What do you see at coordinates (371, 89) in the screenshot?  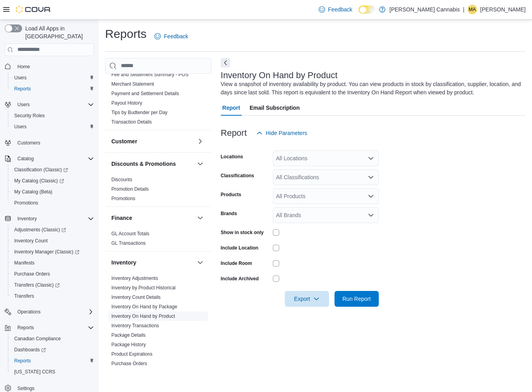 I see `div: View a snapshot of inventory availability by product. You can view products in stock by classific...` at bounding box center [371, 89].